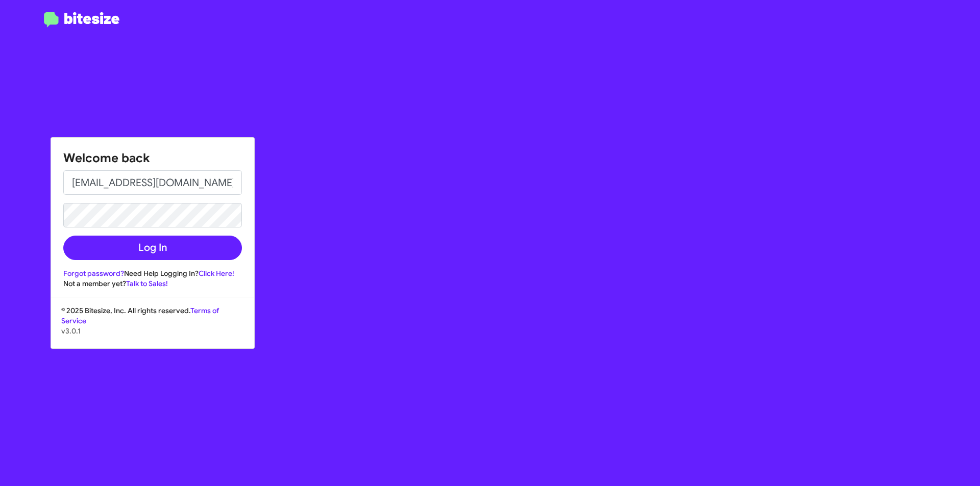  Describe the element at coordinates (152, 331) in the screenshot. I see `p: v3.0.1` at that location.